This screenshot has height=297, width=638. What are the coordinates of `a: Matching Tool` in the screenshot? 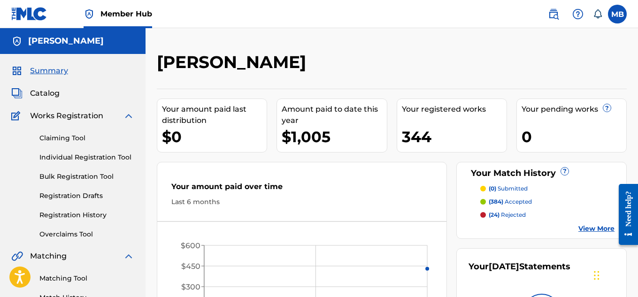 It's located at (87, 279).